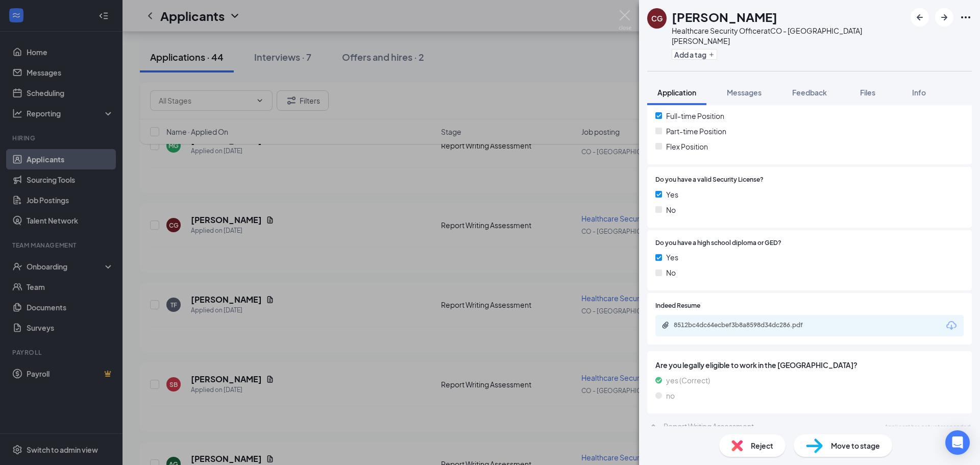 This screenshot has width=980, height=465. I want to click on span: Part-time Position, so click(697, 131).